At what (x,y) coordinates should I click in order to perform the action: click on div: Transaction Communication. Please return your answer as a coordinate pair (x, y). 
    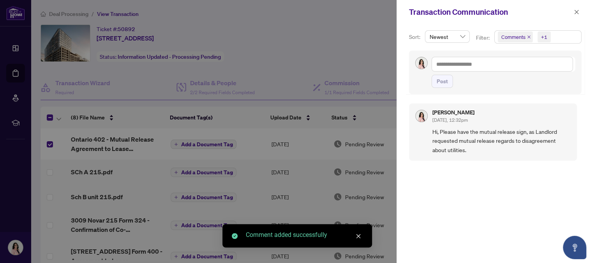
    Looking at the image, I should click on (490, 12).